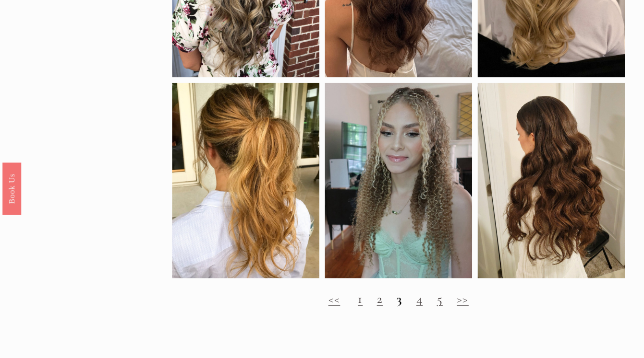  I want to click on a: 4, so click(419, 299).